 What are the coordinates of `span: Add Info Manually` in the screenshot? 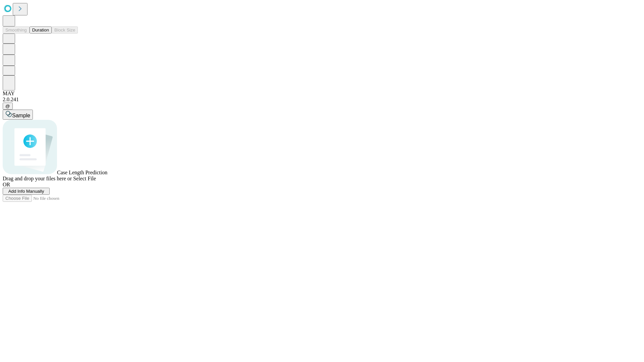 It's located at (26, 191).